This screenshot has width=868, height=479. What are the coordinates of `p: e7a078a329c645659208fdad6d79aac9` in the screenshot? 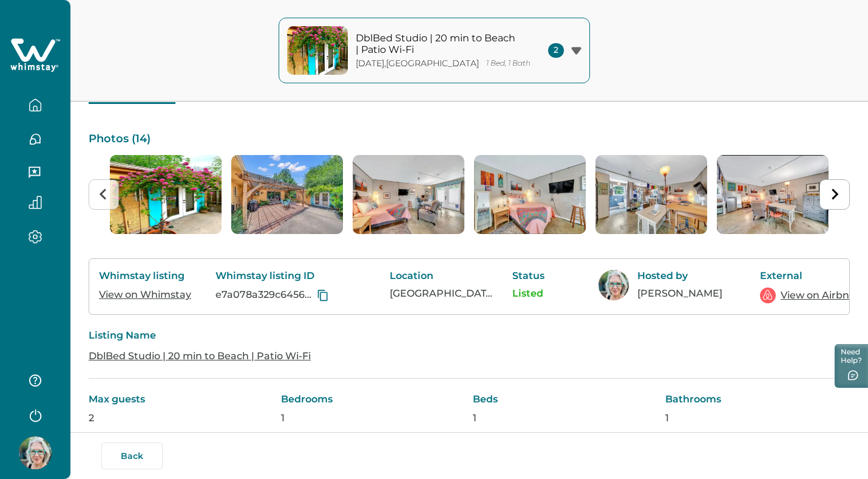 It's located at (265, 295).